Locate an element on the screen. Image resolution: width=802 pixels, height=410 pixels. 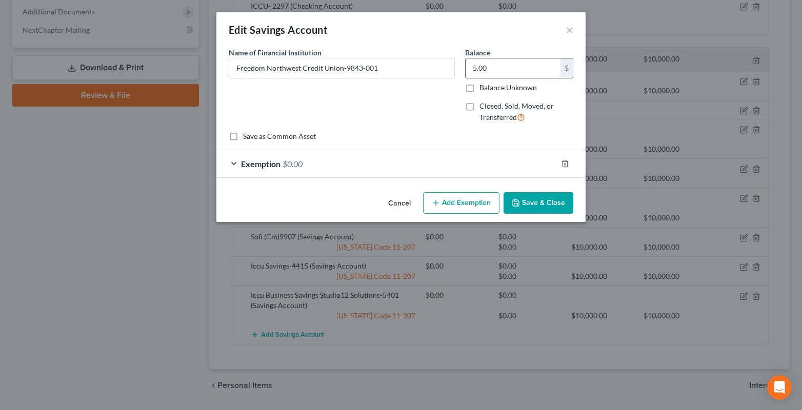
label: Save as Common Asset is located at coordinates (280, 136).